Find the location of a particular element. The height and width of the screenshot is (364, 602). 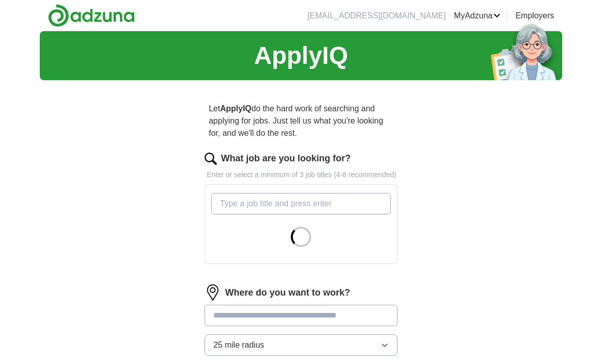

label: What job are you looking for? is located at coordinates (286, 158).